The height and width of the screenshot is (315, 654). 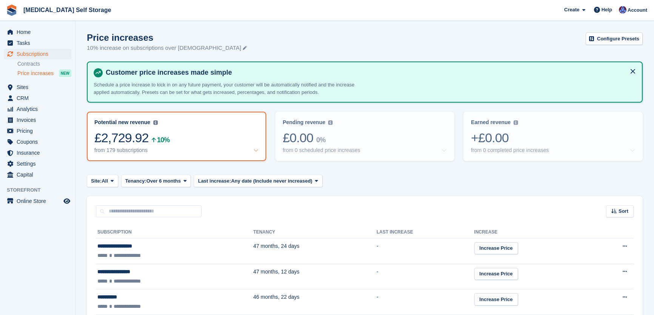 What do you see at coordinates (364, 136) in the screenshot?
I see `a: Pending revenue £0.00 0% from 0 scheduled price increases` at bounding box center [364, 136].